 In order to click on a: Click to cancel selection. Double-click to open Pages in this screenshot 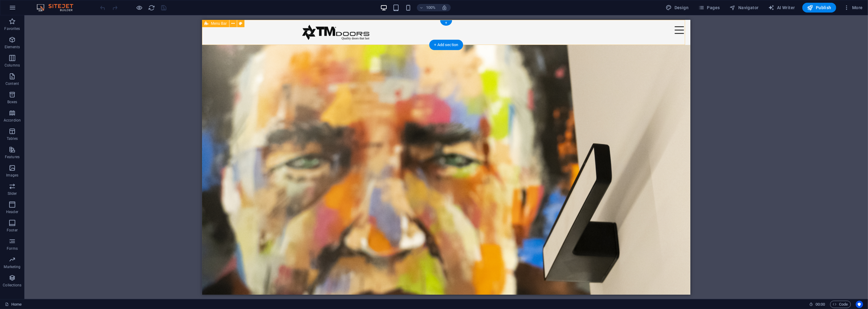, I will do `click(13, 304)`.